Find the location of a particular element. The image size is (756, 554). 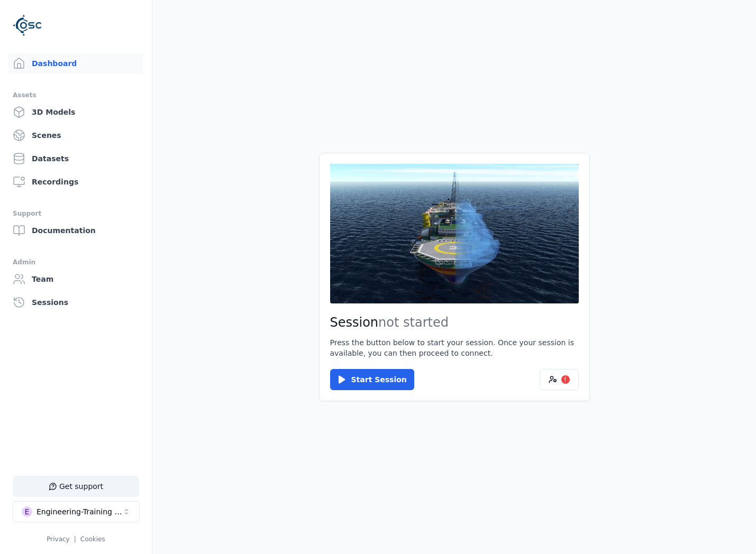

div: Assets is located at coordinates (75, 95).